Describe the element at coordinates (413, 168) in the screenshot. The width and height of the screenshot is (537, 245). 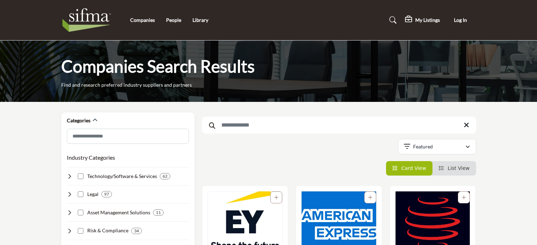
I see `span: Card View` at that location.